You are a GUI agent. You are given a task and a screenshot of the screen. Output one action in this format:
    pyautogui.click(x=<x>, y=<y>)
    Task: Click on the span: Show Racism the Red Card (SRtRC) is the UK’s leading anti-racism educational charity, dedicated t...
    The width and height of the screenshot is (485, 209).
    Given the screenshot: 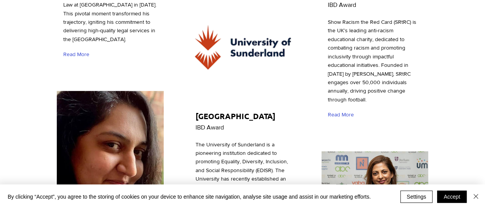 What is the action you would take?
    pyautogui.click(x=372, y=61)
    